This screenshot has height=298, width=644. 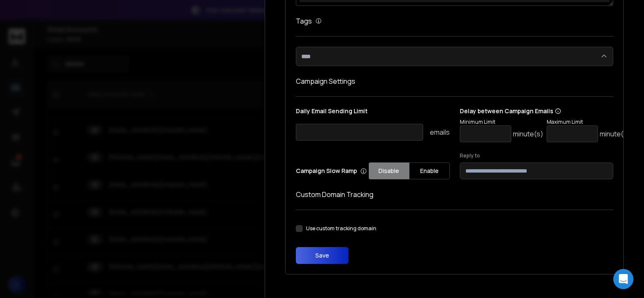 I want to click on button: Disable, so click(x=389, y=171).